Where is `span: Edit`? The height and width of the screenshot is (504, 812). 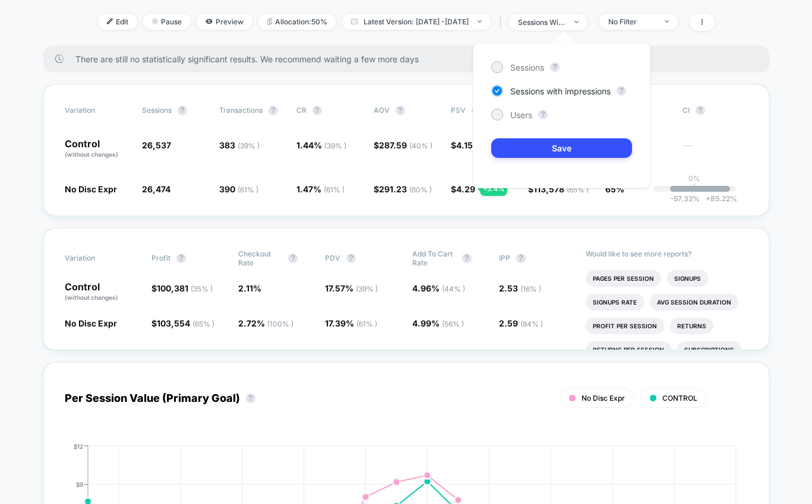 span: Edit is located at coordinates (118, 21).